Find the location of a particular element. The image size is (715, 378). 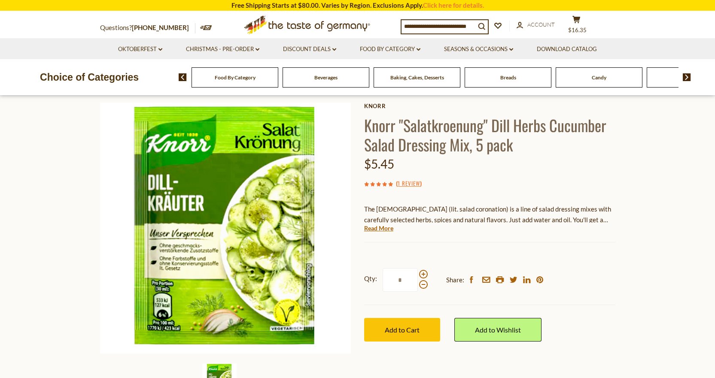

a: Download Catalog is located at coordinates (566, 49).